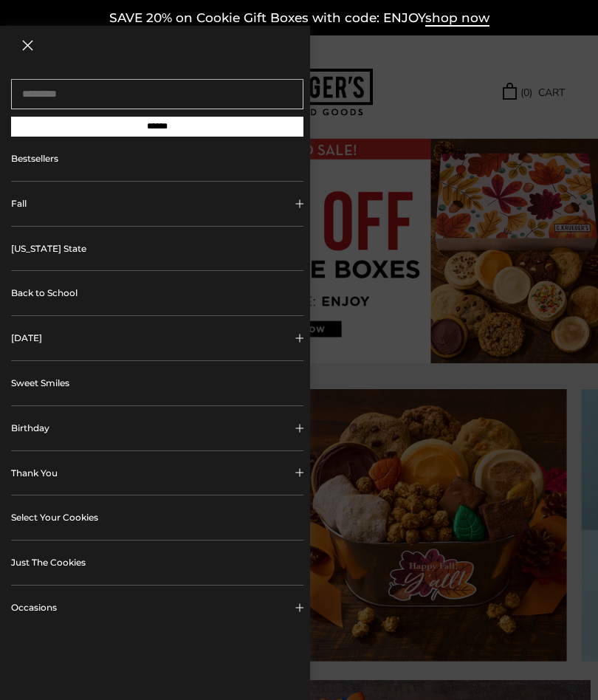 The height and width of the screenshot is (700, 598). I want to click on a: Sweet Smiles, so click(157, 383).